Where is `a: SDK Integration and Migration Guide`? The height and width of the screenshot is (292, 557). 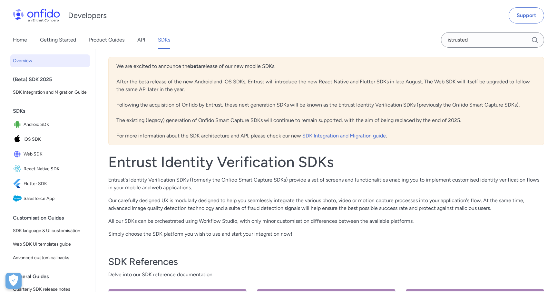 a: SDK Integration and Migration Guide is located at coordinates (50, 92).